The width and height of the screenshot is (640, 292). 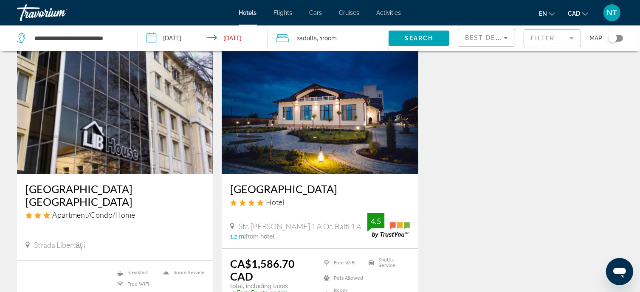 What do you see at coordinates (307, 38) in the screenshot?
I see `span: 2` at bounding box center [307, 38].